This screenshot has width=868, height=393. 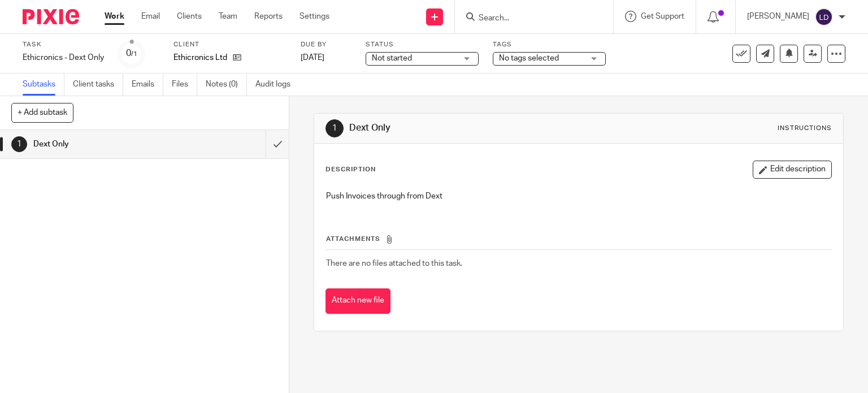 What do you see at coordinates (277, 85) in the screenshot?
I see `a: Audit logs` at bounding box center [277, 85].